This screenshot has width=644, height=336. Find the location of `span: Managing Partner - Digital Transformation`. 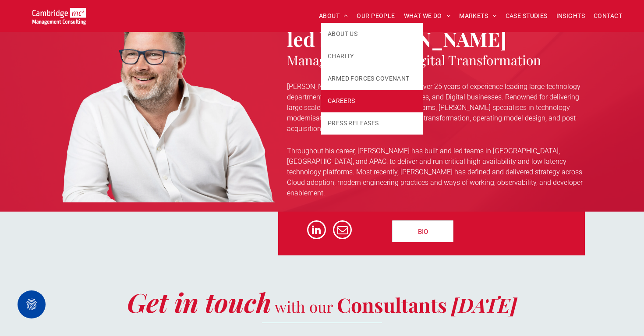

span: Managing Partner - Digital Transformation is located at coordinates (414, 60).